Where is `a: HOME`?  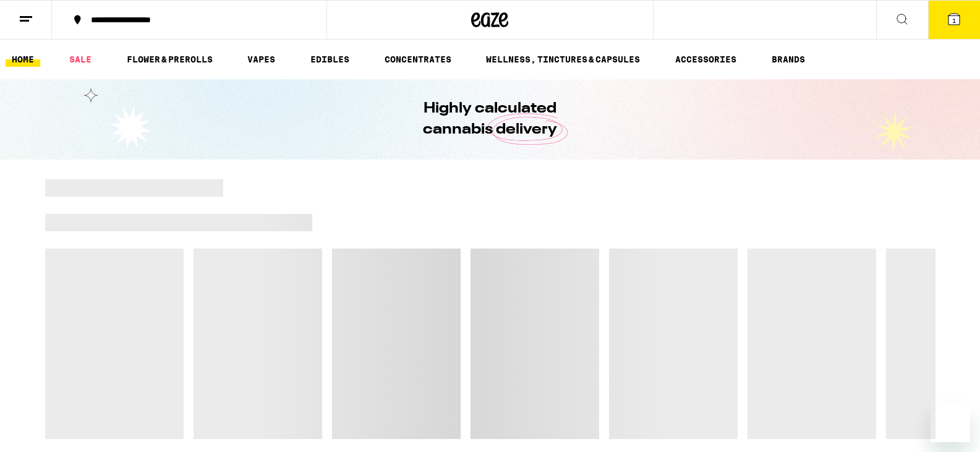 a: HOME is located at coordinates (23, 60).